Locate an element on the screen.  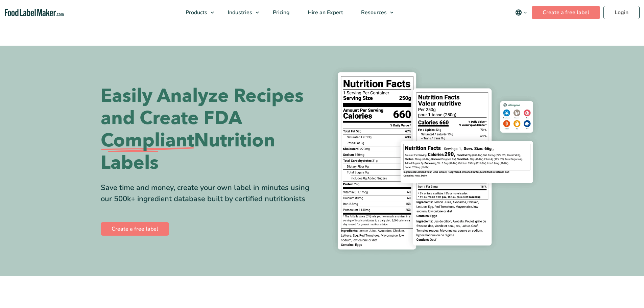
div: Save time and money, create your own label in minutes using our 500k+ ingredient database built b... is located at coordinates (209, 193).